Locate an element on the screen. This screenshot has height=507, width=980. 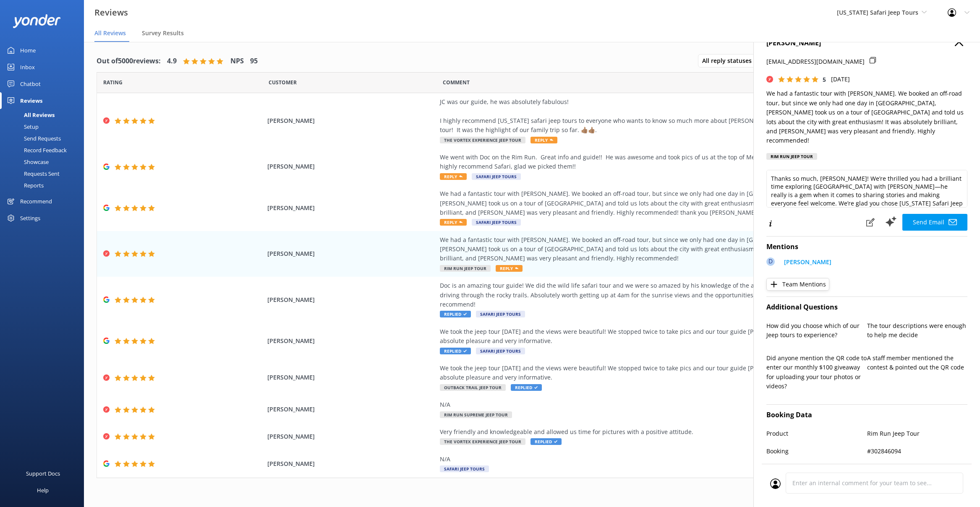
span: 5 is located at coordinates (824, 79).